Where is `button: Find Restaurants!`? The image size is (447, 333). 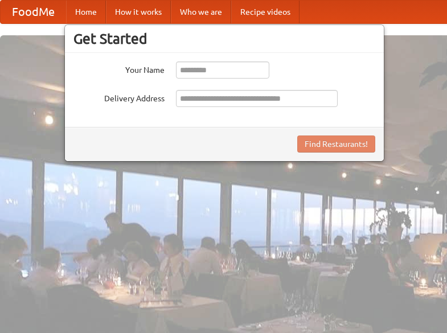
button: Find Restaurants! is located at coordinates (336, 144).